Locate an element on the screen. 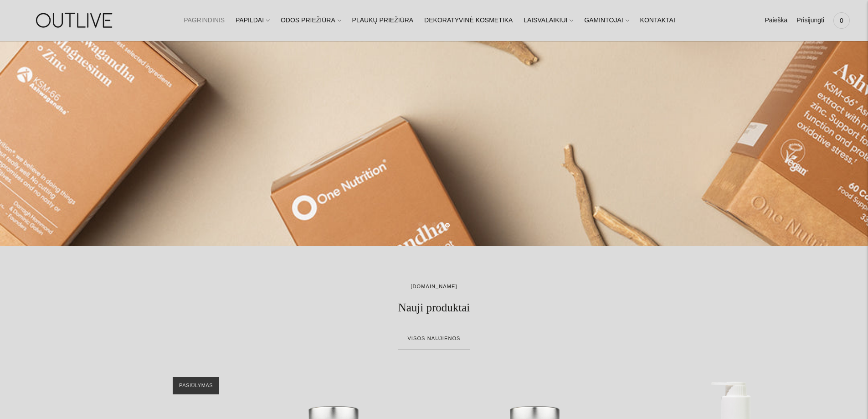  a: PAGRINDINIS is located at coordinates (204, 20).